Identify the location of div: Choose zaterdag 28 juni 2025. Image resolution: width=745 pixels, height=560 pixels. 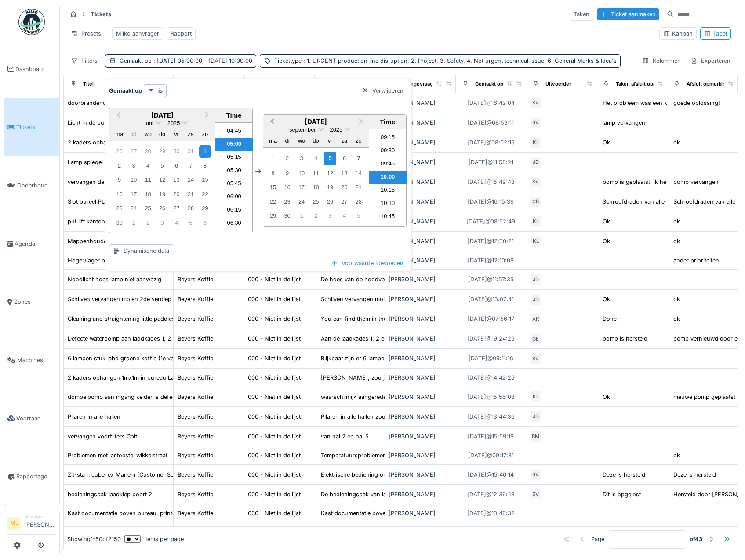
(190, 208).